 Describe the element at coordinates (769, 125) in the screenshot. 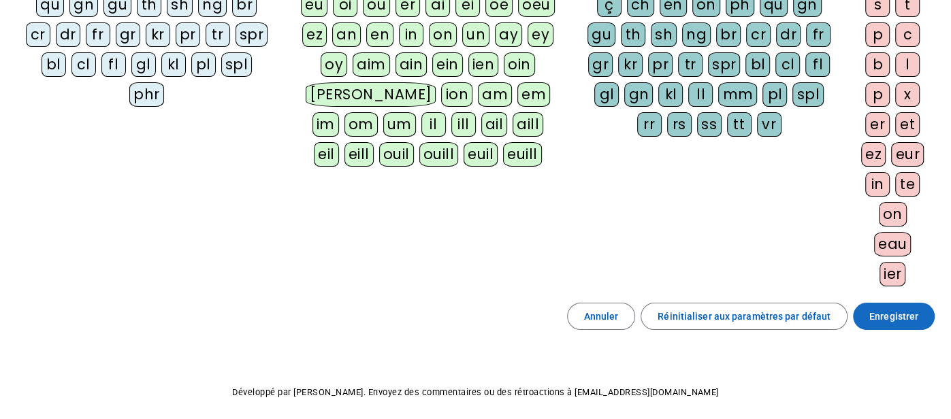

I see `div: vr` at that location.